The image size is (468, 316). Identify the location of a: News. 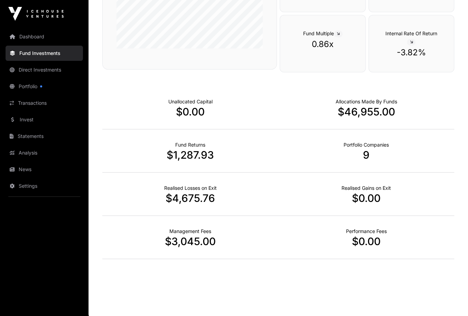
(44, 169).